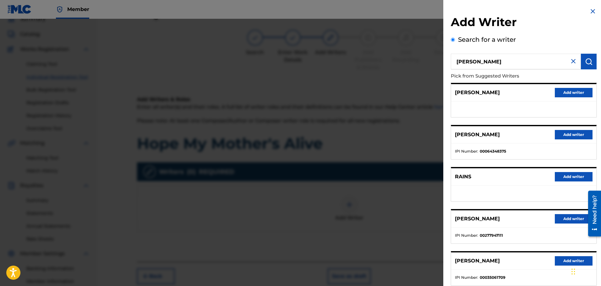 Image resolution: width=601 pixels, height=286 pixels. What do you see at coordinates (491, 235) in the screenshot?
I see `strong: 00277947111` at bounding box center [491, 235].